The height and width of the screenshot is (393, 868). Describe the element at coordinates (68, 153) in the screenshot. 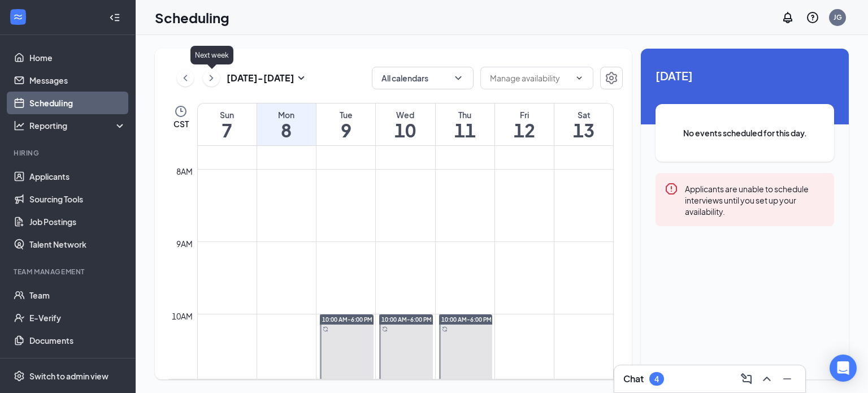

I see `div: Hiring` at that location.